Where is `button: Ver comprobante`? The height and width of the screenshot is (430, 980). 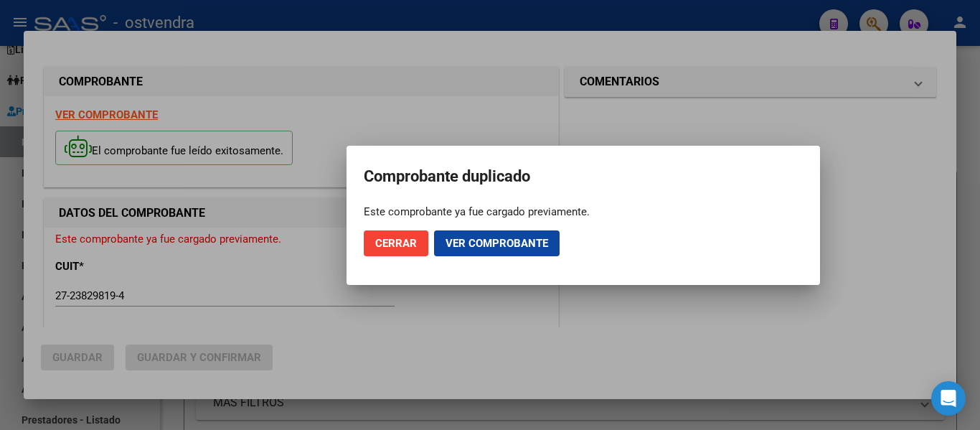
button: Ver comprobante is located at coordinates (497, 243).